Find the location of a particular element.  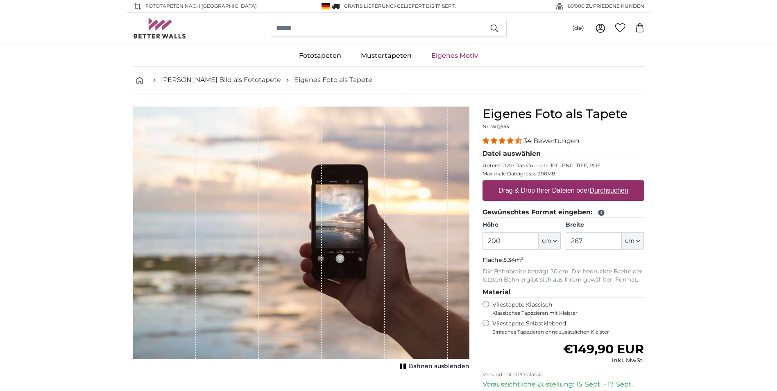

legend: Material is located at coordinates (563, 292).